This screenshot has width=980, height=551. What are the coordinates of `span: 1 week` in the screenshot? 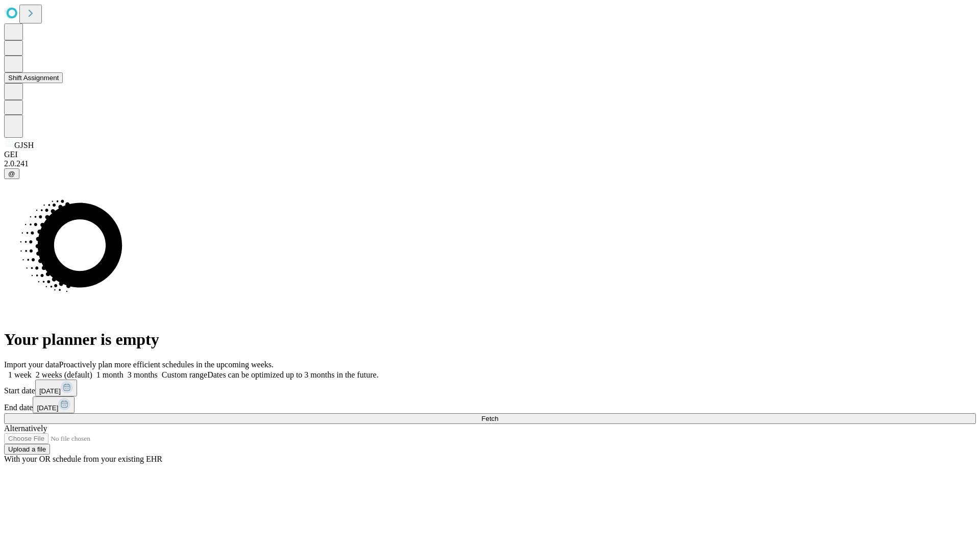 It's located at (20, 375).